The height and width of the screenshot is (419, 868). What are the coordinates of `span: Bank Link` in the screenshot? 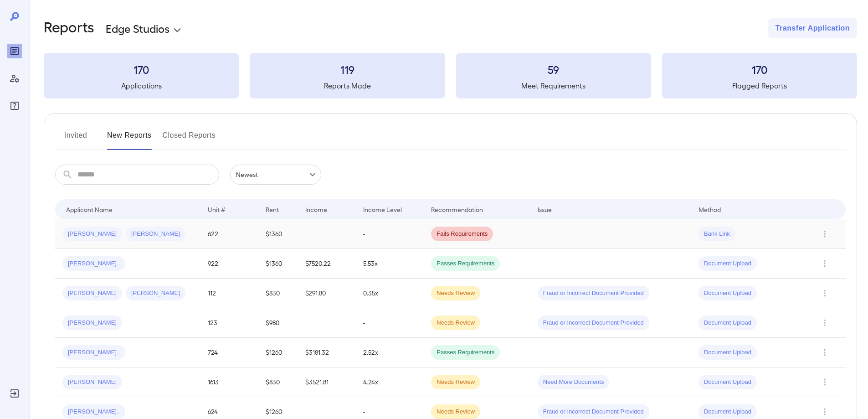 It's located at (716, 233).